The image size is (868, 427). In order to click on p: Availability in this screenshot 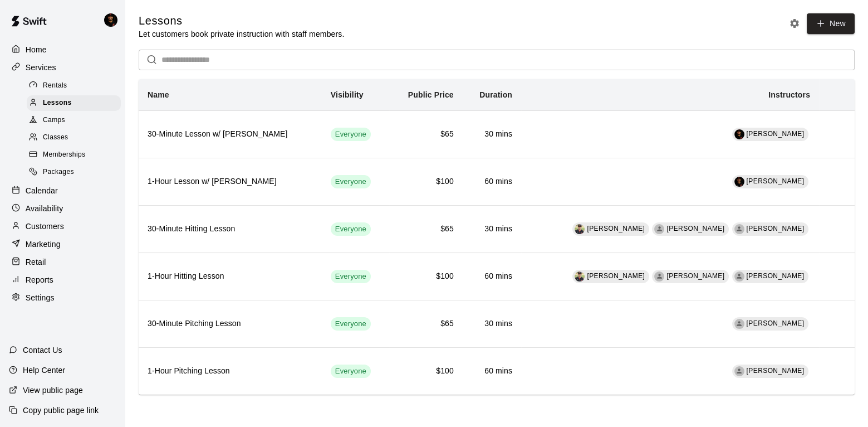, I will do `click(45, 208)`.